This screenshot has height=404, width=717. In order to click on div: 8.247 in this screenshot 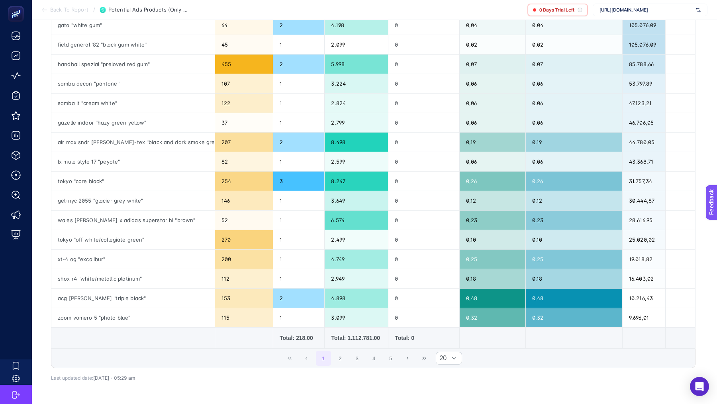, I will do `click(356, 181)`.